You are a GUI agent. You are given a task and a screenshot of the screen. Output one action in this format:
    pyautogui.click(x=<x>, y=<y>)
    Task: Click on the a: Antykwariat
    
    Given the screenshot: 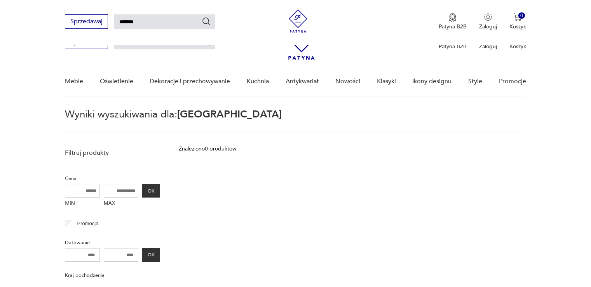 What is the action you would take?
    pyautogui.click(x=302, y=81)
    